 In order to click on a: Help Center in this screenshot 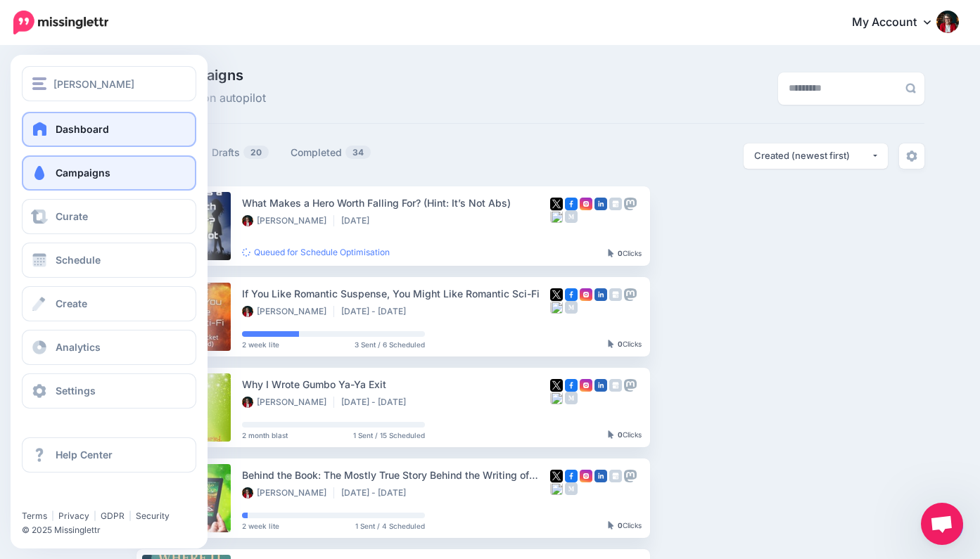, I will do `click(109, 455)`.